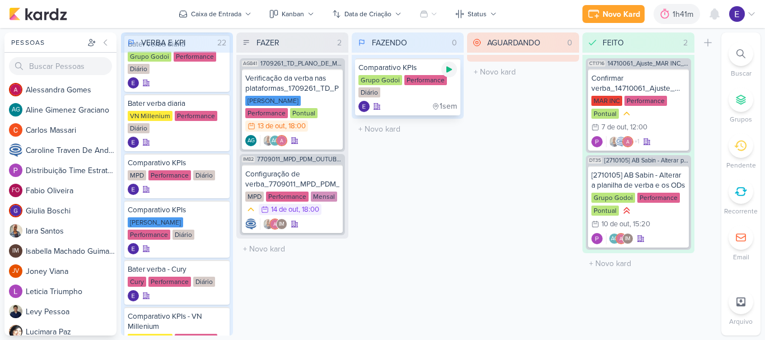 The image size is (765, 340). I want to click on div: Colaboradores: Iara Santos, Alessandra Gomes, Isabella Machado Guimarães, so click(273, 224).